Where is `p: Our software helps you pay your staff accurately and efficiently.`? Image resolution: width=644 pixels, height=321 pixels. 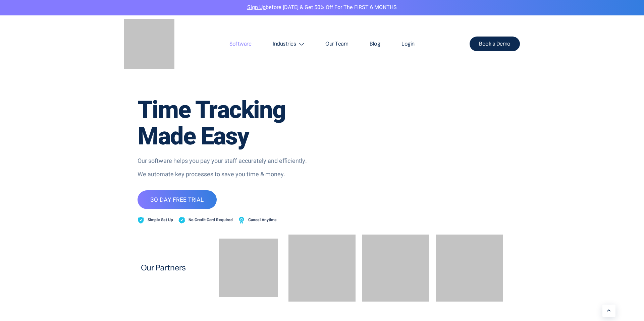
p: Our software helps you pay your staff accurately and efficiently. is located at coordinates (228, 161).